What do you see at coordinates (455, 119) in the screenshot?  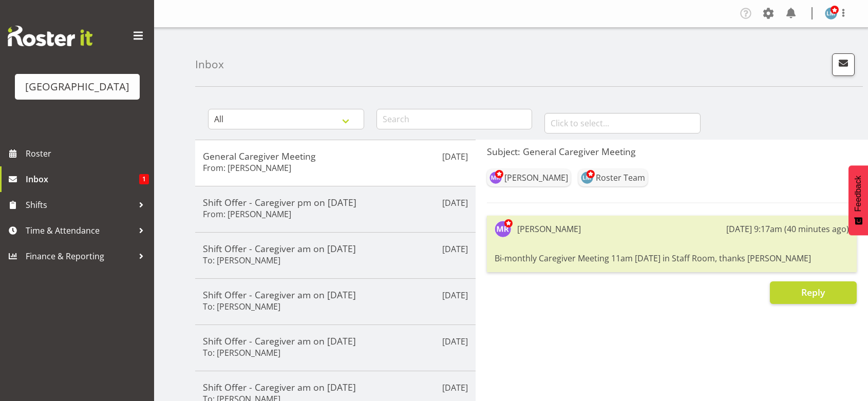 I see `input: Search` at bounding box center [455, 119].